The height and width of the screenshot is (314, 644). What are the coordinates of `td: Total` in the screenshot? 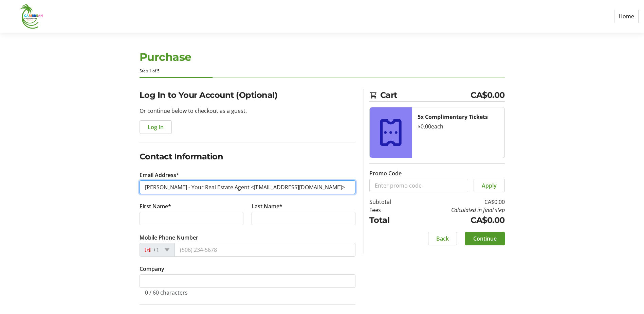 It's located at (389, 220).